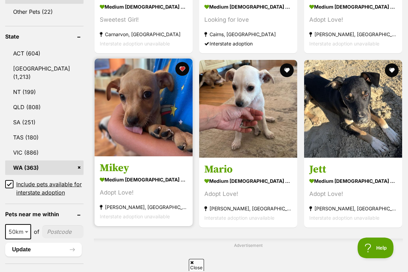 The width and height of the screenshot is (408, 272). Describe the element at coordinates (196, 265) in the screenshot. I see `span: Close` at that location.